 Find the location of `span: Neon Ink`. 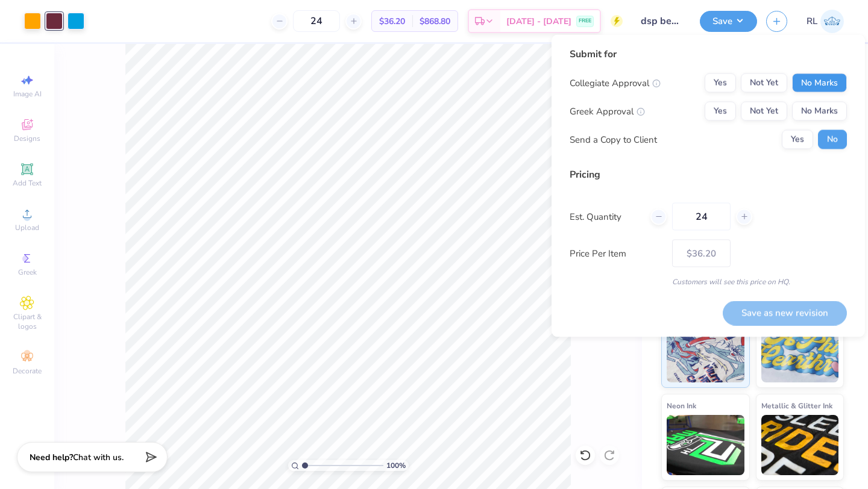

span: Neon Ink is located at coordinates (681, 406).